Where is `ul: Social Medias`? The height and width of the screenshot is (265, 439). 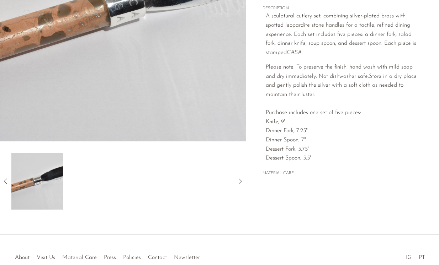 ul: Social Medias is located at coordinates (415, 256).